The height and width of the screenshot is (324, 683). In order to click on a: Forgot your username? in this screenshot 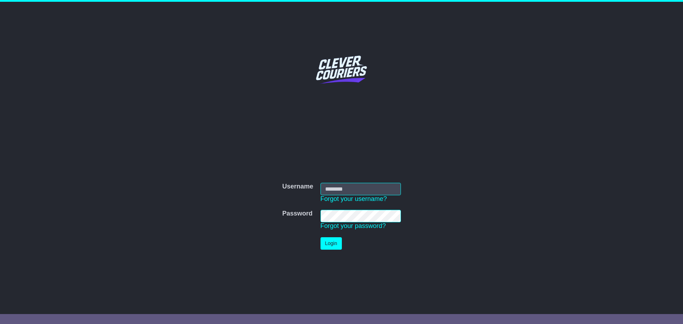, I will do `click(353, 199)`.